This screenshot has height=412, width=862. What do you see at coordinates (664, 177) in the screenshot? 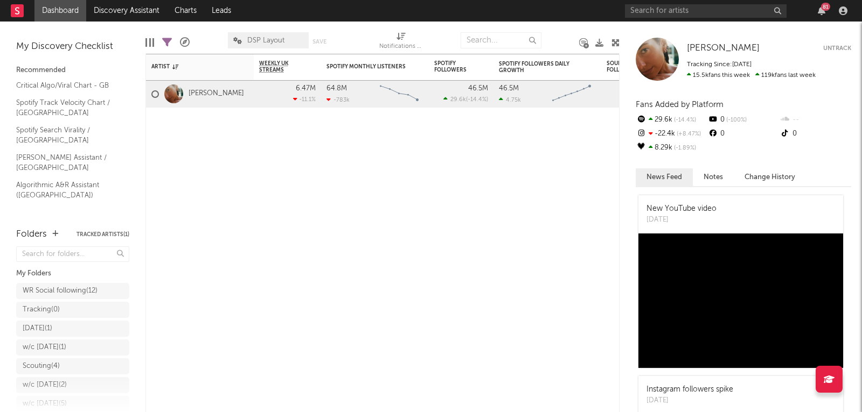
I see `button: News Feed` at bounding box center [664, 177].